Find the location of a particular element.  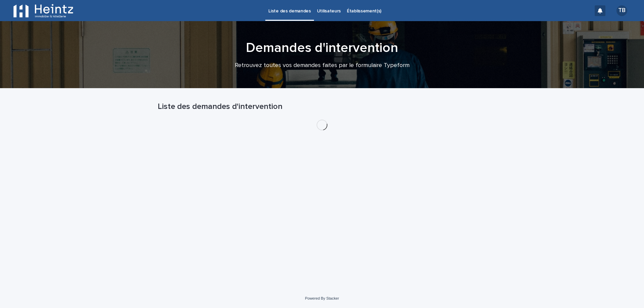

h1: Demandes d'intervention is located at coordinates (322, 48).